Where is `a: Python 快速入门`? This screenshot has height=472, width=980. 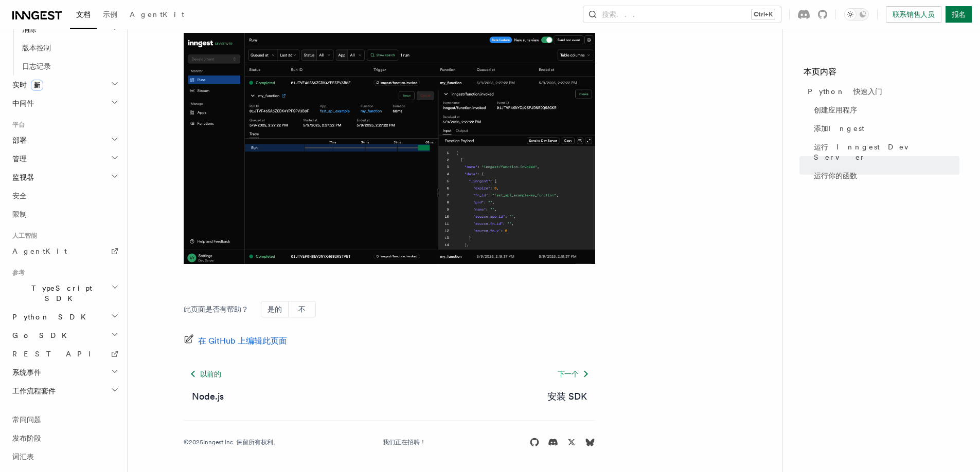 a: Python 快速入门 is located at coordinates (881, 92).